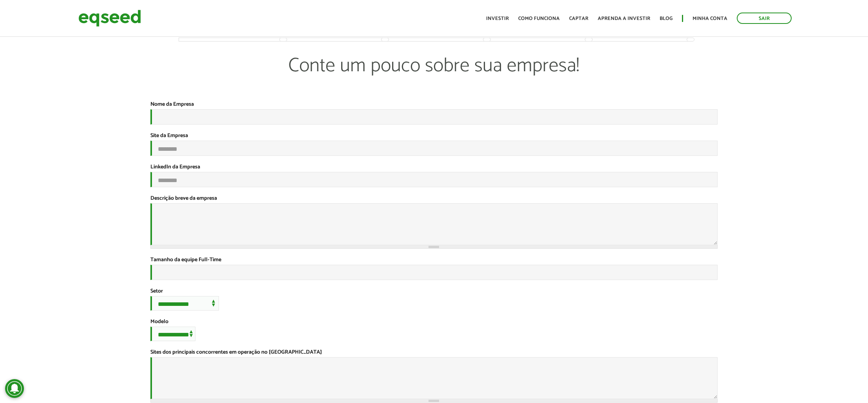 This screenshot has height=403, width=868. I want to click on a: Aprenda a investir, so click(624, 19).